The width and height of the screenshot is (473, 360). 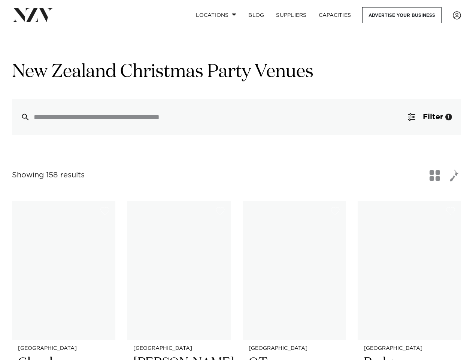 What do you see at coordinates (291, 15) in the screenshot?
I see `a: SUPPLIERS` at bounding box center [291, 15].